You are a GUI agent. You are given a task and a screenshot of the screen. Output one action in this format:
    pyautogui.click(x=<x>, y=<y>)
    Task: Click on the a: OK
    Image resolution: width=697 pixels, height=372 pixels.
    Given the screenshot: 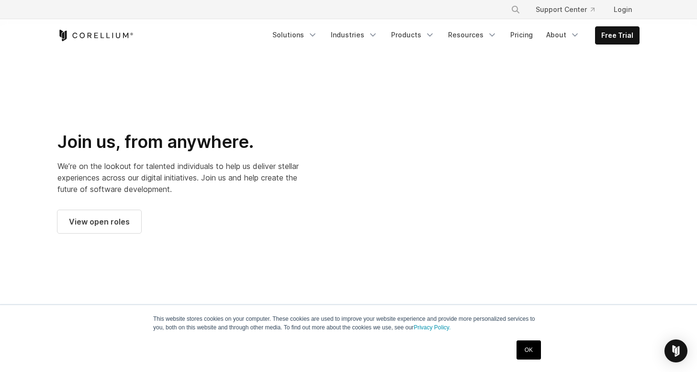 What is the action you would take?
    pyautogui.click(x=529, y=350)
    